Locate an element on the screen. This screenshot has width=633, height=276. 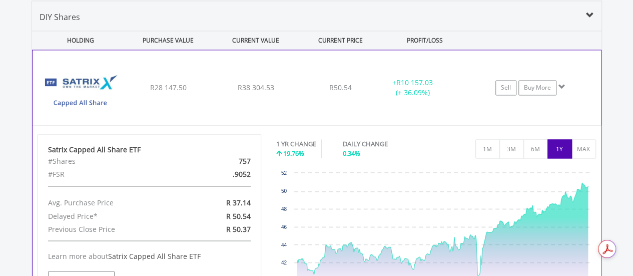
div: 1 YR CHANGE is located at coordinates (296, 144).